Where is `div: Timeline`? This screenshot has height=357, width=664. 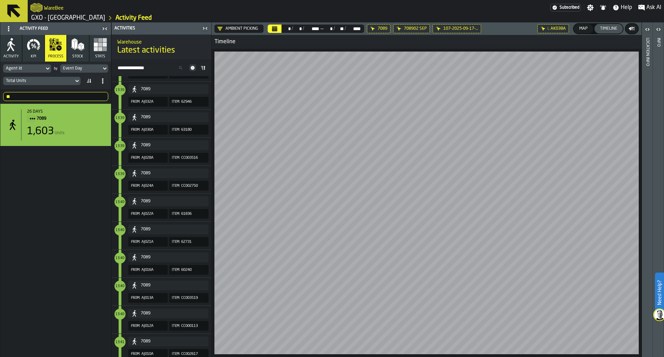 div: Timeline is located at coordinates (608, 29).